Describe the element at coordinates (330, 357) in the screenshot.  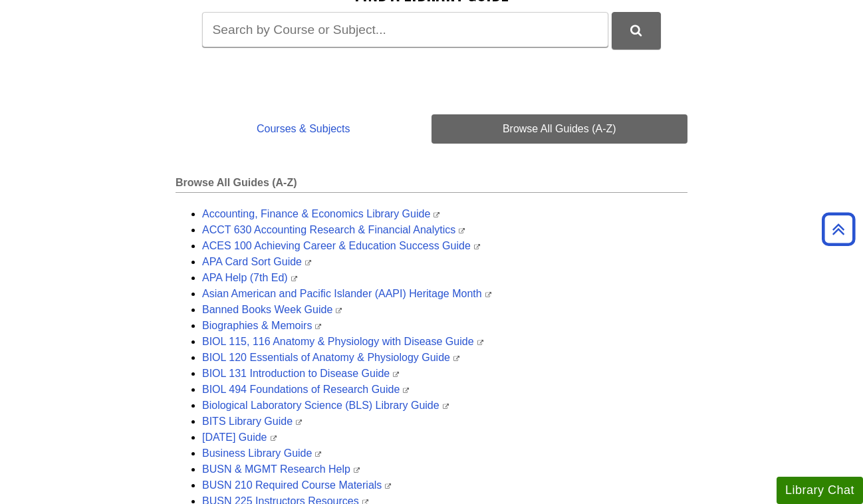
I see `a: BIOL 120 Essentials of Anatomy & Physiology Guide` at that location.